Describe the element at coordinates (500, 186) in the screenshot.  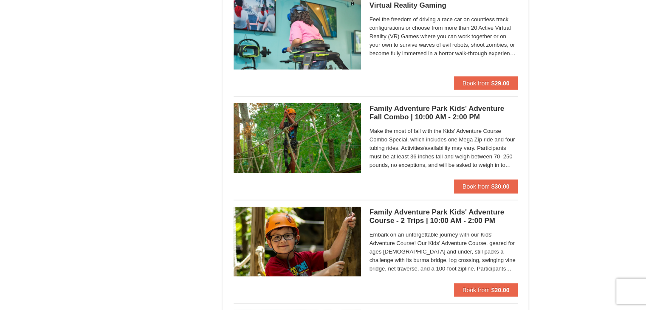
I see `strong: $30.00` at that location.